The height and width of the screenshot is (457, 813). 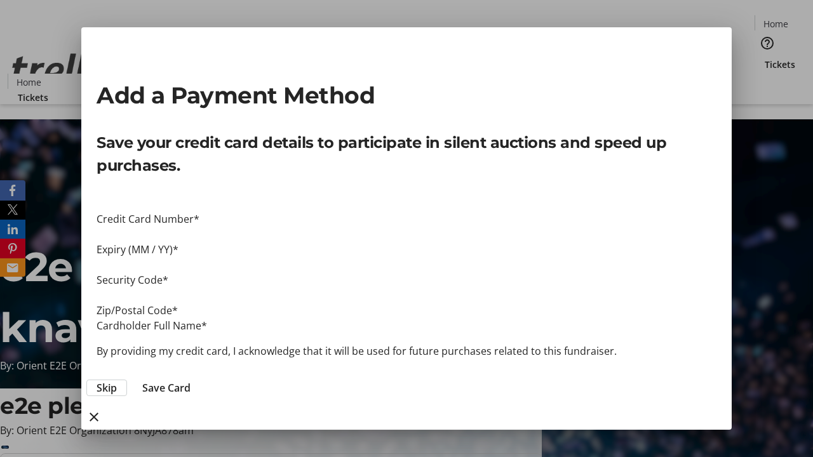 I want to click on button: Skip, so click(x=107, y=388).